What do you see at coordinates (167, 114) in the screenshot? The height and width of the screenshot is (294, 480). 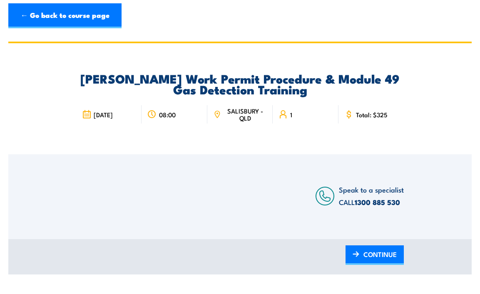 I see `span: 08:00` at bounding box center [167, 114].